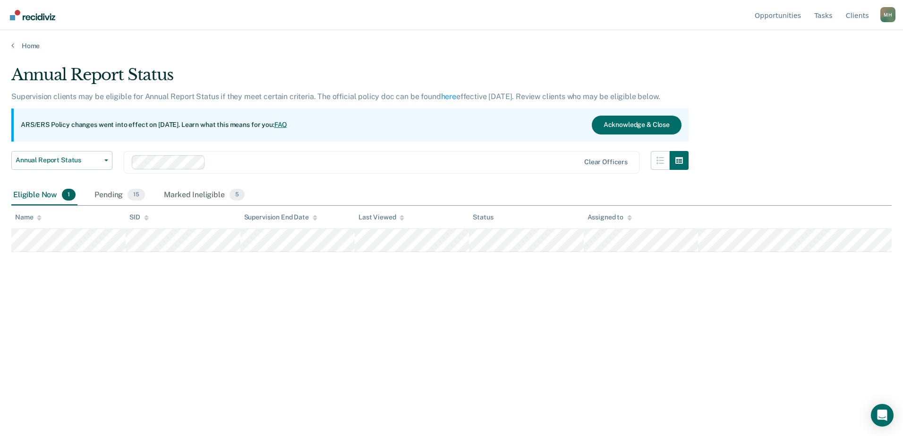 The height and width of the screenshot is (436, 903). What do you see at coordinates (237, 195) in the screenshot?
I see `span: 5` at bounding box center [237, 195].